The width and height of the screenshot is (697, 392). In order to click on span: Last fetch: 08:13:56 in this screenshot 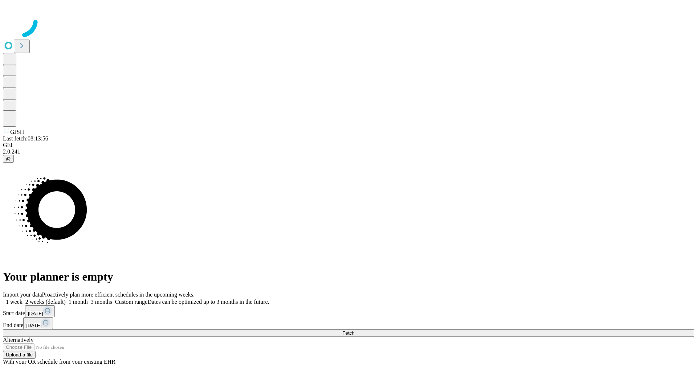, I will do `click(25, 138)`.